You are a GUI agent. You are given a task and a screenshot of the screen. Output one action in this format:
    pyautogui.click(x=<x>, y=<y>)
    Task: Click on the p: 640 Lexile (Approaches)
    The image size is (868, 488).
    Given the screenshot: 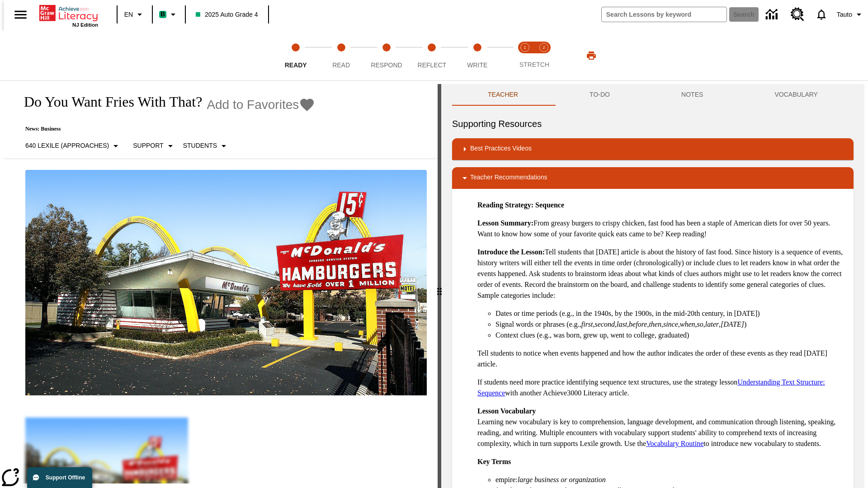 What is the action you would take?
    pyautogui.click(x=67, y=145)
    